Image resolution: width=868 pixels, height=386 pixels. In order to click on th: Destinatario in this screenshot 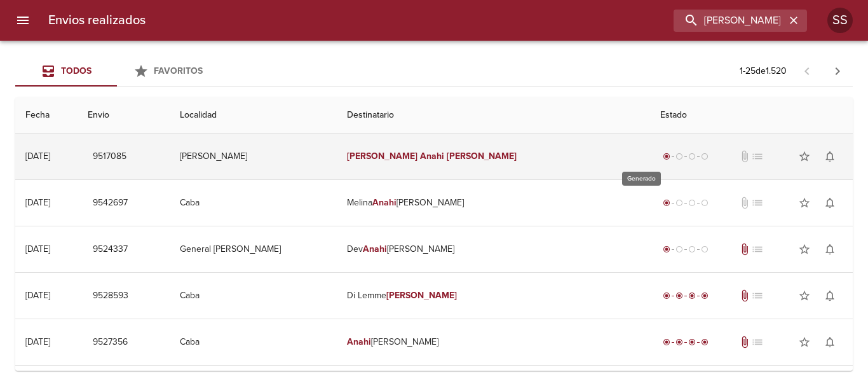, I will do `click(493, 115)`.